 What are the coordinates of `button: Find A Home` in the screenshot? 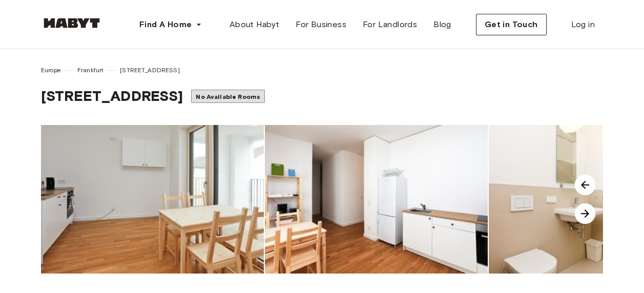 It's located at (171, 25).